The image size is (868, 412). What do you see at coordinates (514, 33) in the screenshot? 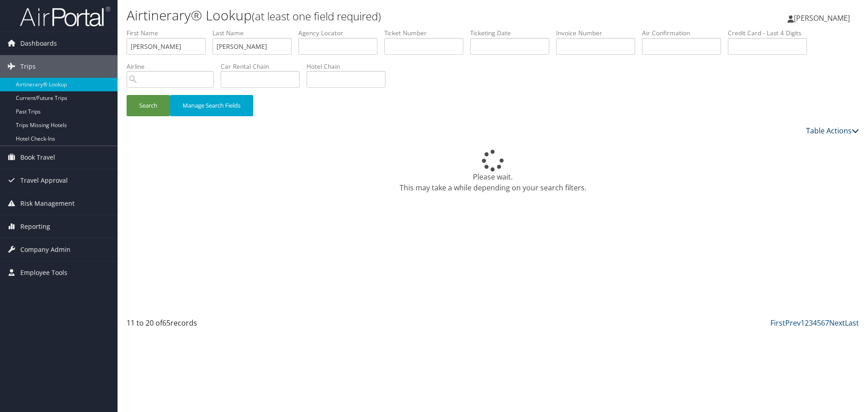
I see `label: Ticketing Date` at bounding box center [514, 33].